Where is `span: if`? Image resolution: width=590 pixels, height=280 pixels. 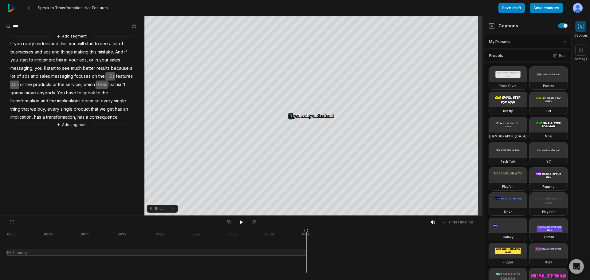 span: if is located at coordinates (126, 52).